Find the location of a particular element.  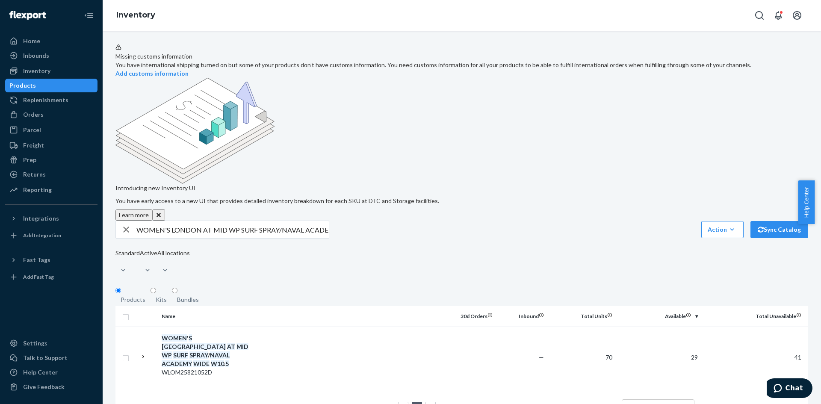

a: Products is located at coordinates (51, 86).